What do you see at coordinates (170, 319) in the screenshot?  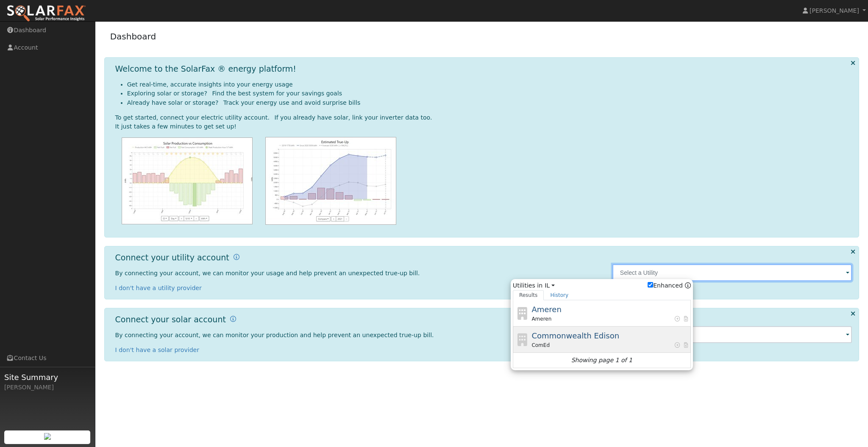 I see `h1: Connect your solar account` at bounding box center [170, 319].